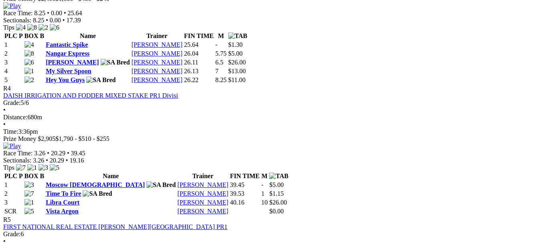 The height and width of the screenshot is (243, 548). I want to click on span: R5, so click(7, 220).